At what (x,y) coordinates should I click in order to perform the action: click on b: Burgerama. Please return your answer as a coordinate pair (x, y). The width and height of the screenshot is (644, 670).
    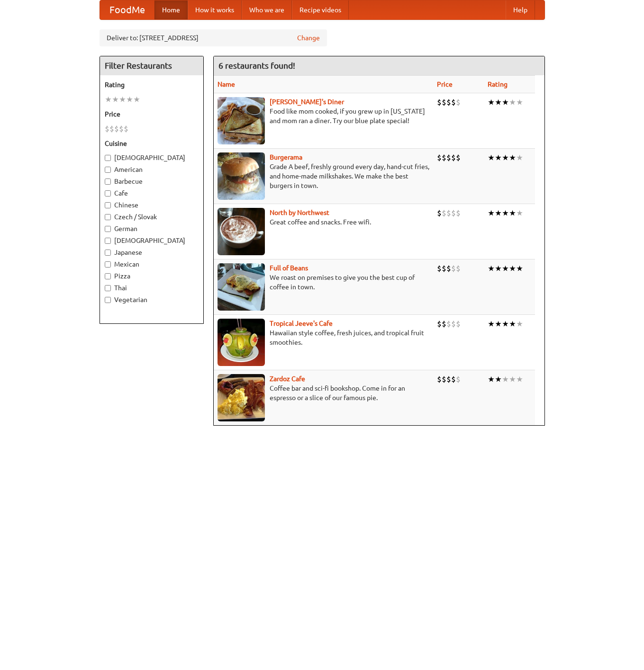
    Looking at the image, I should click on (286, 157).